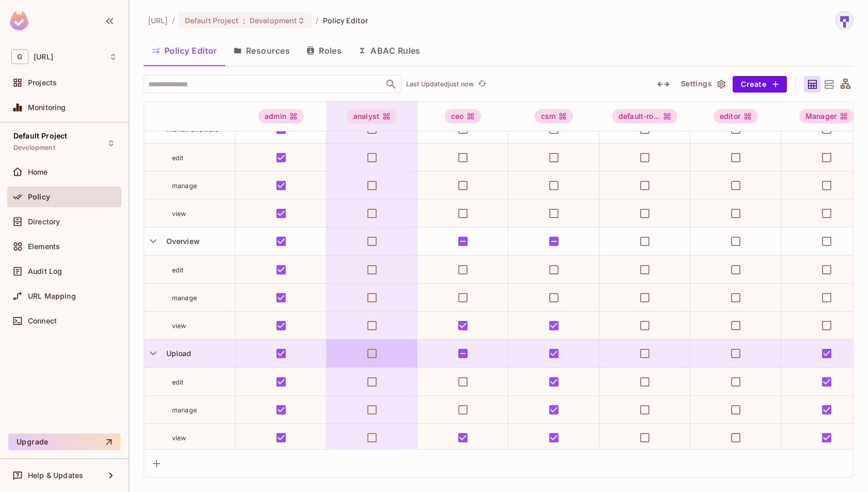  Describe the element at coordinates (43, 57) in the screenshot. I see `span: Workspace: genworx.ai` at that location.